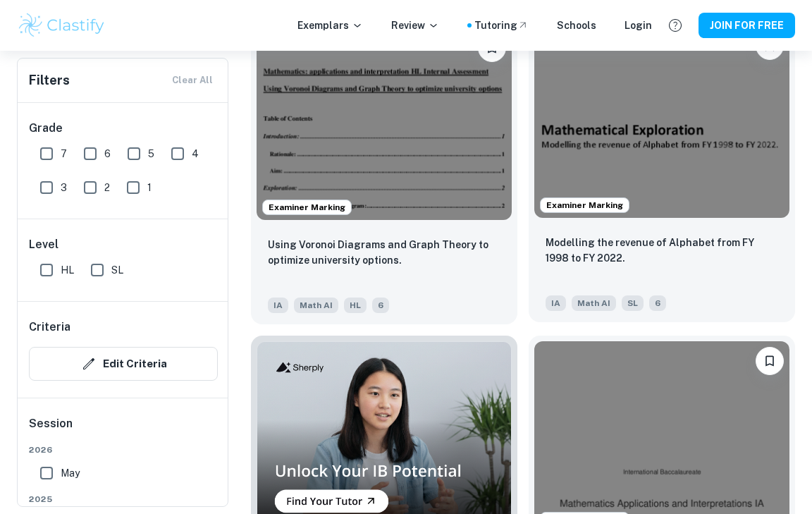 The image size is (812, 514). I want to click on a: Examiner MarkingPlease log in to bookmark exemplarsUsing Voronoi Diagrams and Graph Theory to opt..., so click(384, 173).